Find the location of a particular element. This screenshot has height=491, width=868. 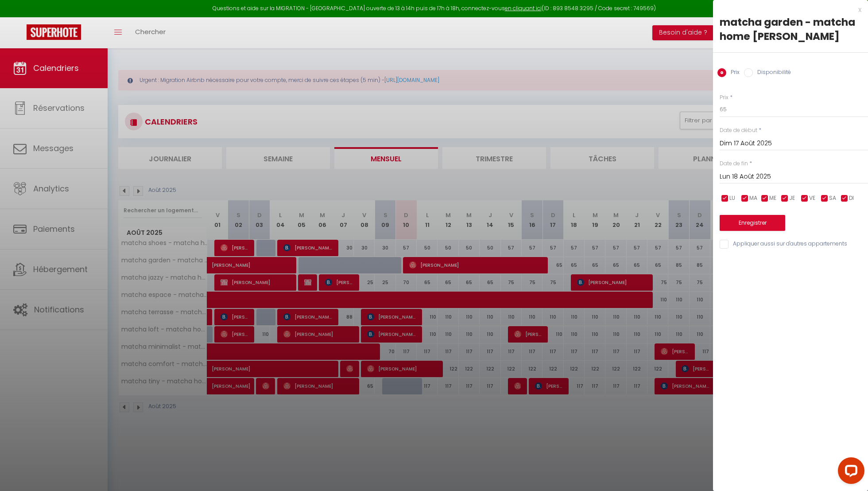

label: Date de début is located at coordinates (739, 130).